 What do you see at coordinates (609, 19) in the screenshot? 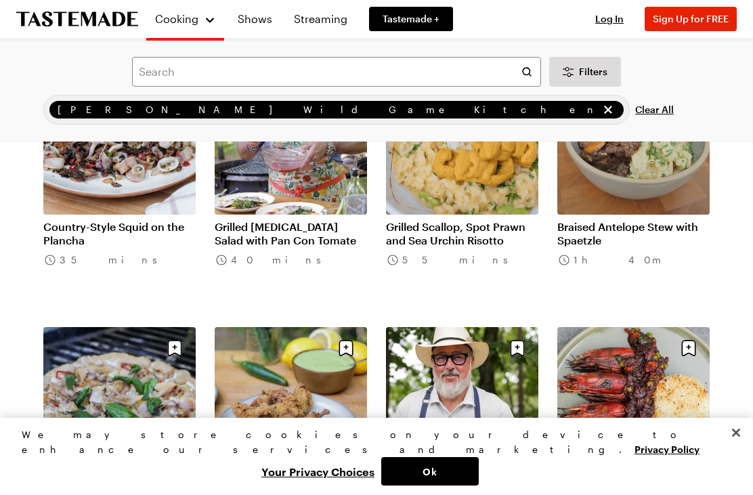
I see `button: Log In` at bounding box center [609, 19].